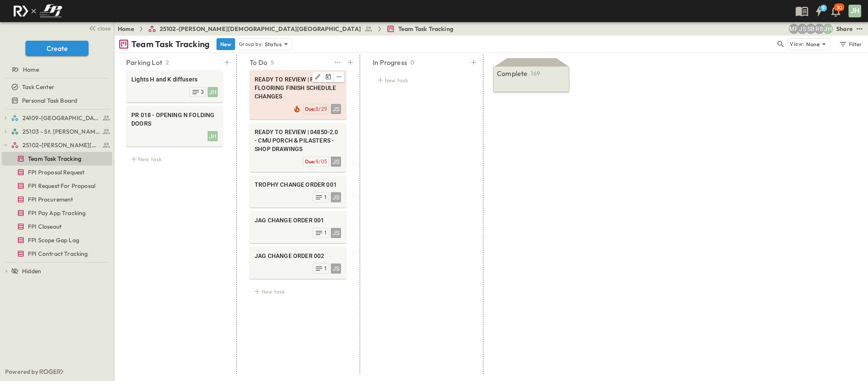  I want to click on span: FPI Pay App Tracking, so click(57, 213).